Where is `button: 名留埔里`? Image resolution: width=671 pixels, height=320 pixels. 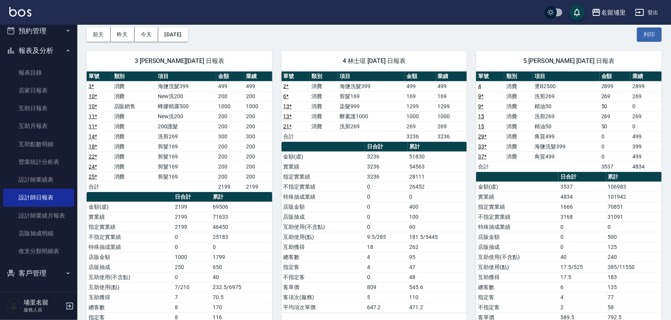 button: 名留埔里 is located at coordinates (609, 12).